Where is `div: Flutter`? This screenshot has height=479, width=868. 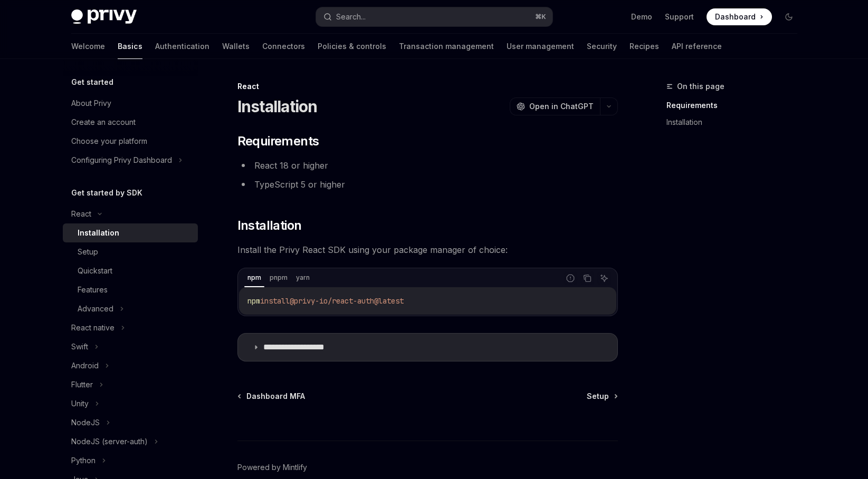
div: Flutter is located at coordinates (82, 385).